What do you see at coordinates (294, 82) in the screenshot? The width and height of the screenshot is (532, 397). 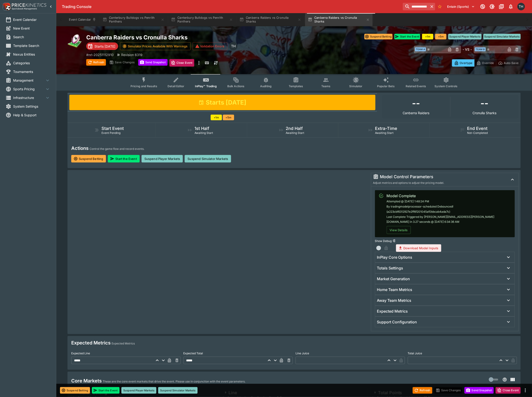 I see `div: Event type filters` at bounding box center [294, 82].